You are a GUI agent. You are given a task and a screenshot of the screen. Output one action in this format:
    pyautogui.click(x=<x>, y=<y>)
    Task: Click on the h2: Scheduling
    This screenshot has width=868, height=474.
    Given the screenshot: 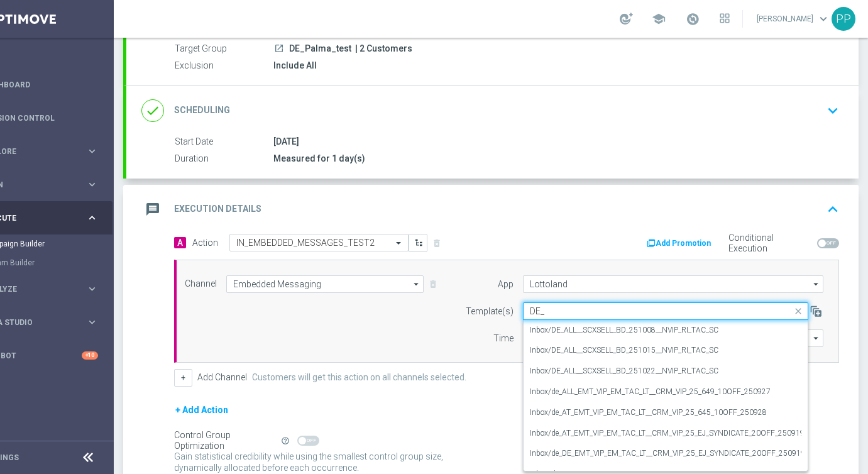 What is the action you would take?
    pyautogui.click(x=202, y=110)
    